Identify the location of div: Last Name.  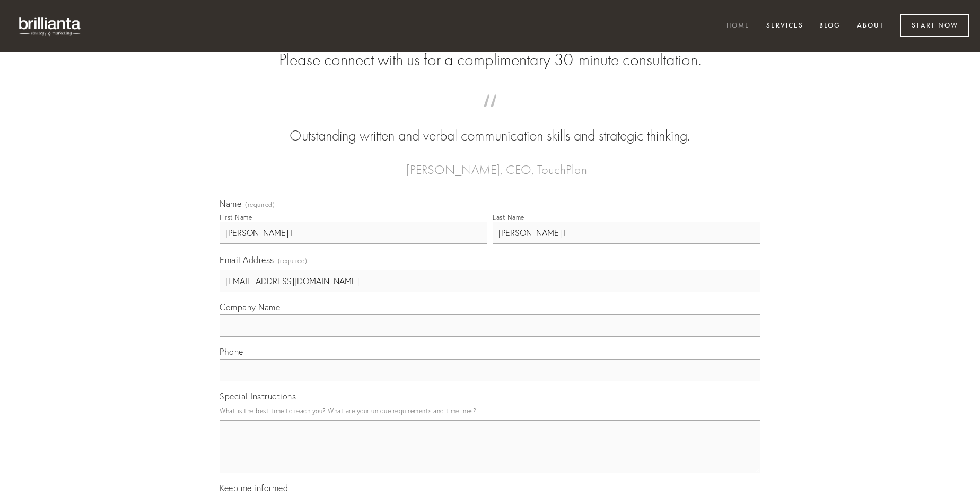
(509, 217).